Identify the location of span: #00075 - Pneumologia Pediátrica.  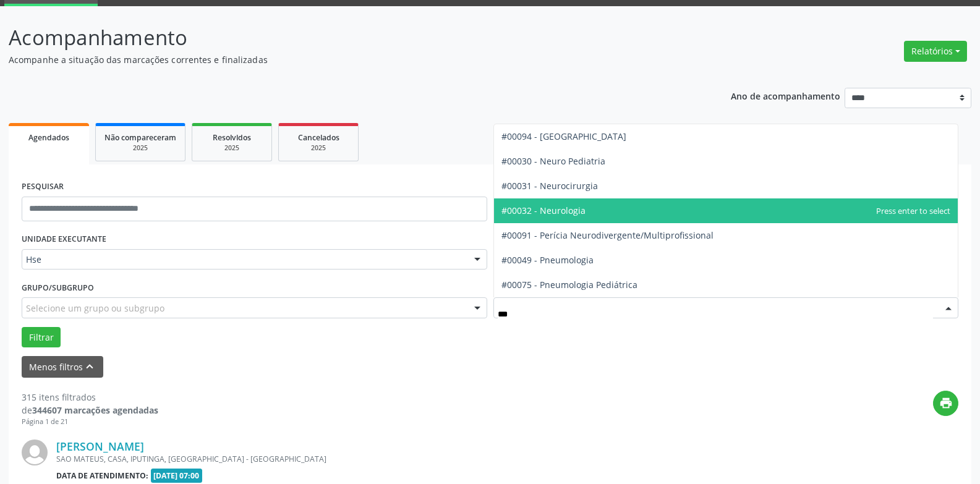
(570, 285).